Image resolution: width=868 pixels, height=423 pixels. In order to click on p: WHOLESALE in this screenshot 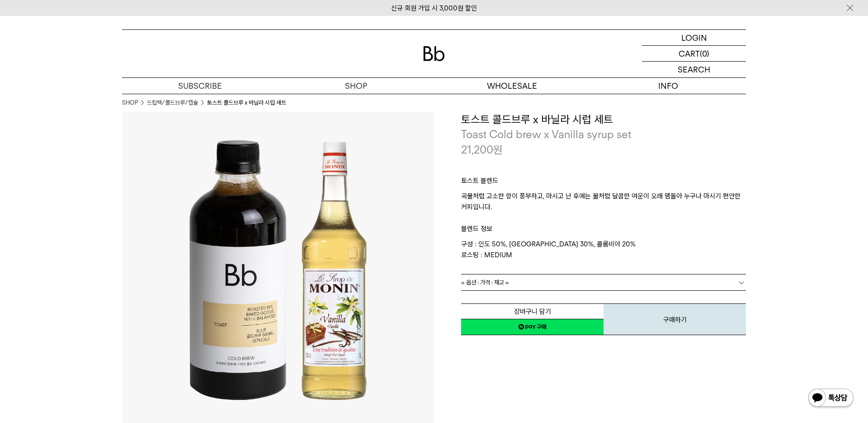, I will do `click(512, 86)`.